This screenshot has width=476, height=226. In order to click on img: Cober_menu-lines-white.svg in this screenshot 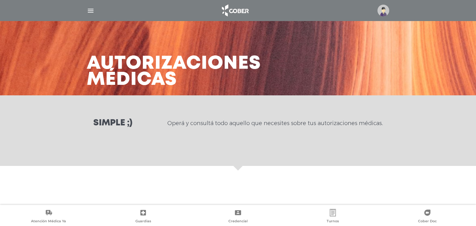, I will do `click(90, 11)`.